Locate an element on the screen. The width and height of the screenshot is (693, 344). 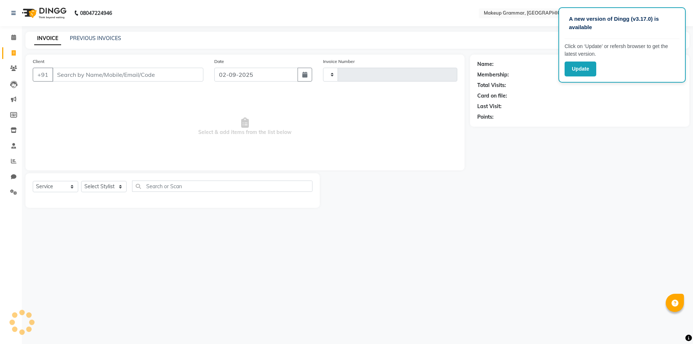
div: Points: is located at coordinates (486, 117).